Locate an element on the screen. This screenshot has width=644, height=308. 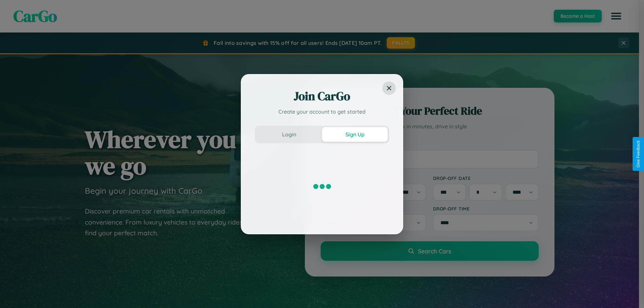
h2: Join CarGo is located at coordinates (322, 96).